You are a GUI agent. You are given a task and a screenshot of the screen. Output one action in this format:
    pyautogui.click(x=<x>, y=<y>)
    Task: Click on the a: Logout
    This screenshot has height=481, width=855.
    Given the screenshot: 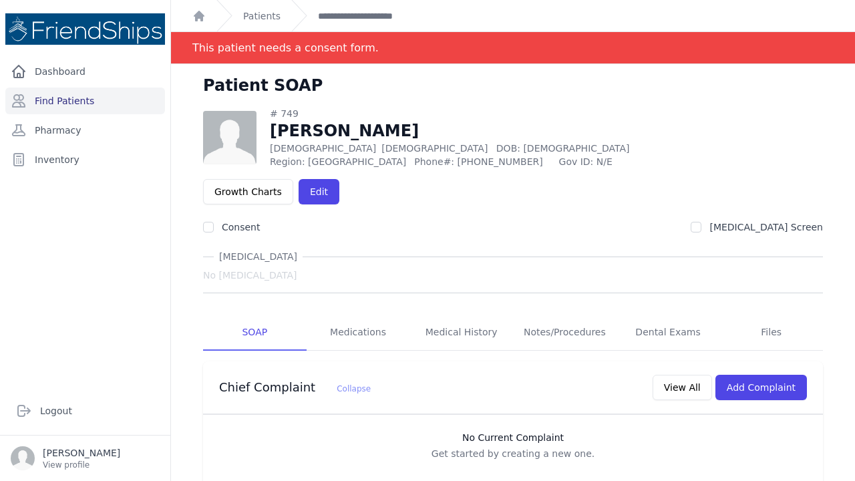 What is the action you would take?
    pyautogui.click(x=85, y=411)
    